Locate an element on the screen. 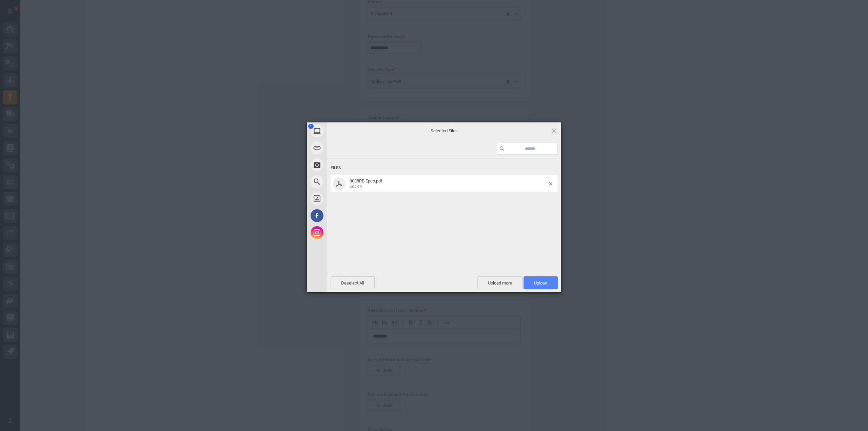 This screenshot has width=868, height=431. span: Upload more is located at coordinates (500, 283).